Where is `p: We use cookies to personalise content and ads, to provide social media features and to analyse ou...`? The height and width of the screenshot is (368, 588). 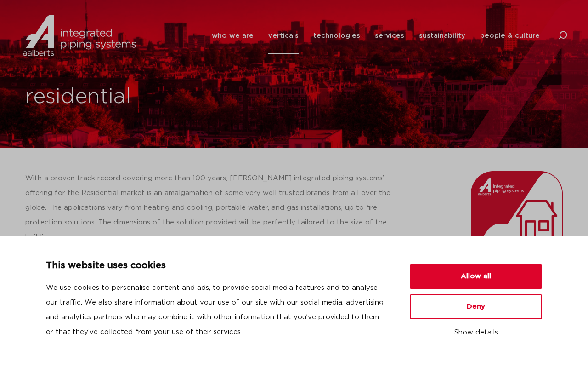 p: We use cookies to personalise content and ads, to provide social media features and to analyse ou... is located at coordinates (217, 310).